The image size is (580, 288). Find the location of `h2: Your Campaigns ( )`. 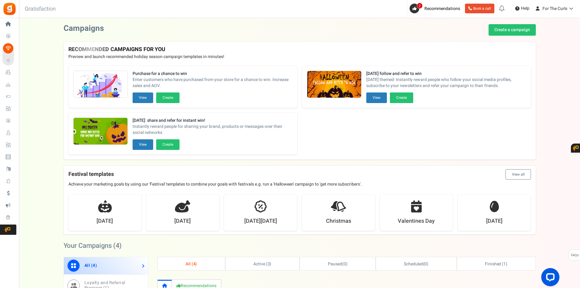

h2: Your Campaigns ( ) is located at coordinates (93, 246).